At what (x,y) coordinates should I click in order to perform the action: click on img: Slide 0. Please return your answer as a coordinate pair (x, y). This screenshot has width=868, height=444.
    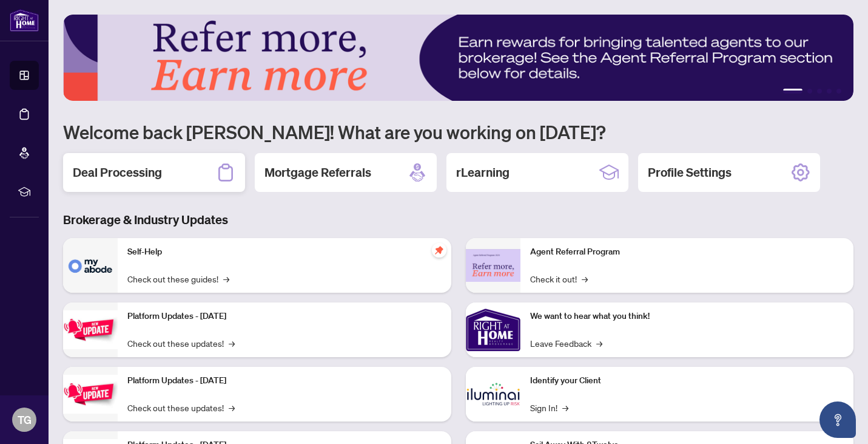
    Looking at the image, I should click on (458, 58).